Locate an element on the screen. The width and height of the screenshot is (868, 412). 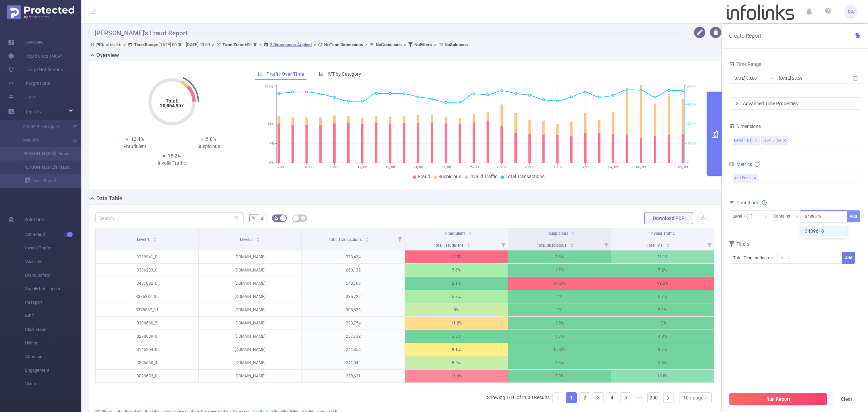
li: 200 is located at coordinates (654, 397).